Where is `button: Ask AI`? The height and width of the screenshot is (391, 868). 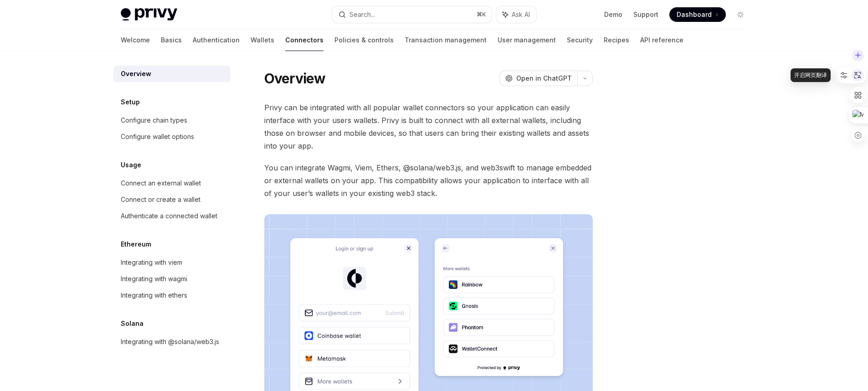
button: Ask AI is located at coordinates (517, 15).